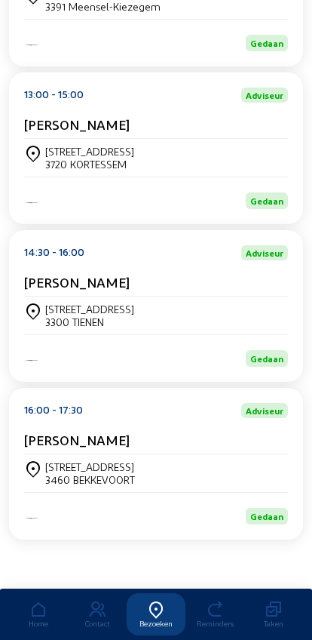 The width and height of the screenshot is (312, 640). Describe the element at coordinates (274, 623) in the screenshot. I see `div: Taken` at that location.